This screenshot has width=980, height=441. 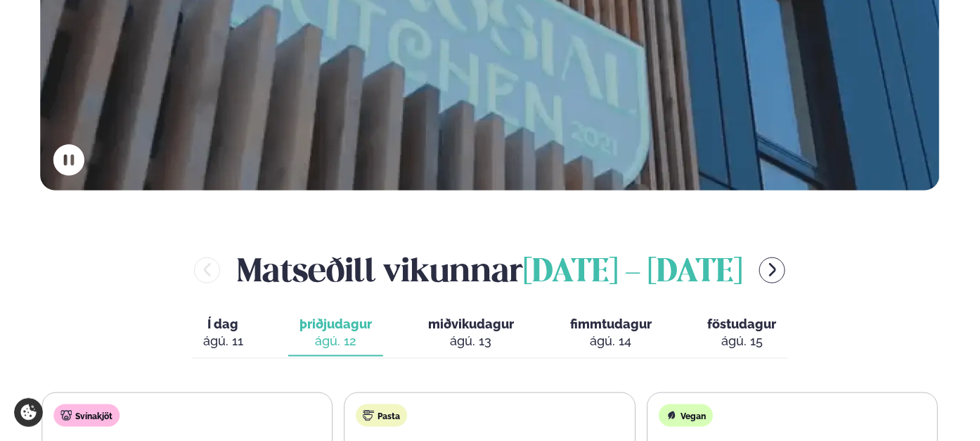 What do you see at coordinates (685, 415) in the screenshot?
I see `div: Vegan` at bounding box center [685, 415].